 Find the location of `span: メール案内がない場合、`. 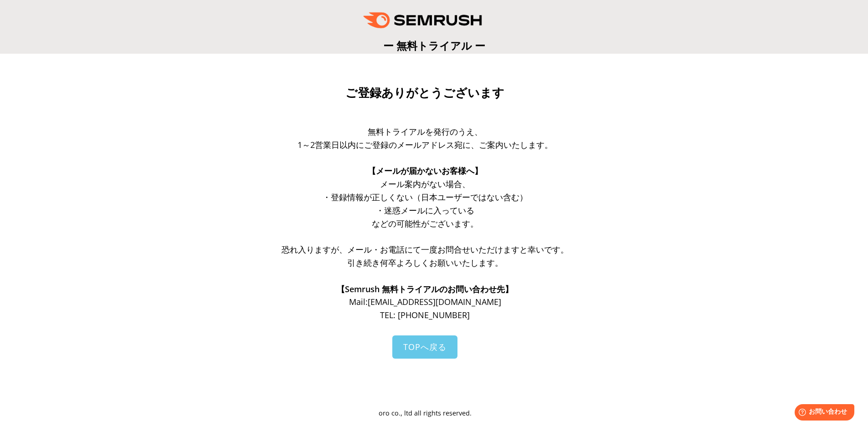

span: メール案内がない場合、 is located at coordinates (425, 184).